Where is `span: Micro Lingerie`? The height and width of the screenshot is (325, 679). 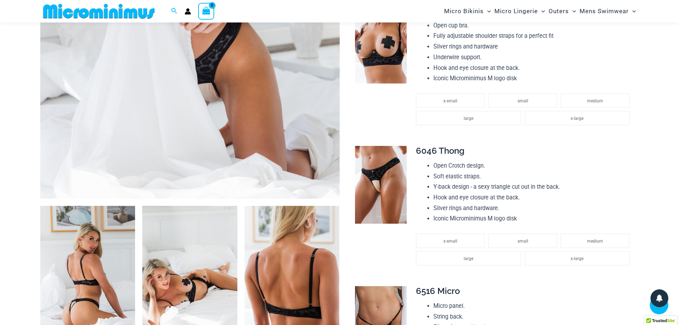 span: Micro Lingerie is located at coordinates (516, 11).